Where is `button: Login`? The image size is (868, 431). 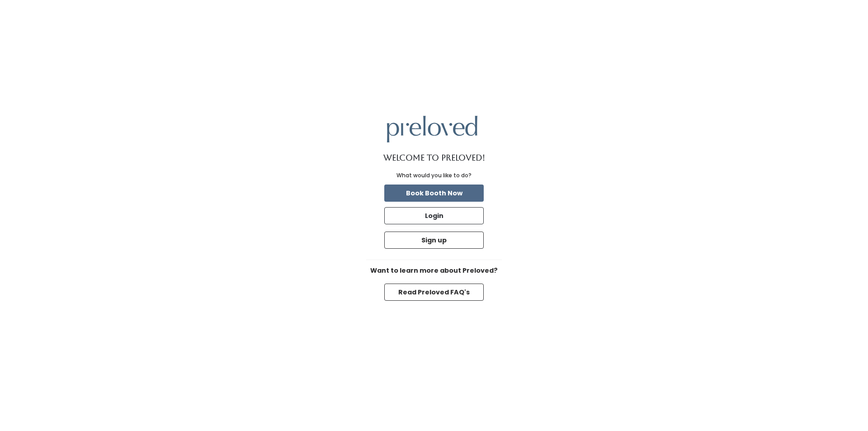 button: Login is located at coordinates (434, 216).